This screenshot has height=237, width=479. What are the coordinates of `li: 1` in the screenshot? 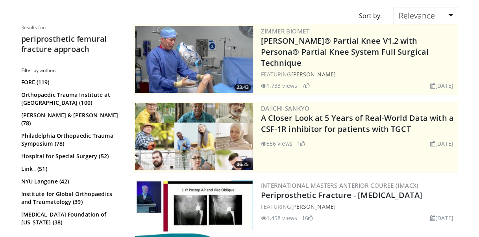 It's located at (301, 143).